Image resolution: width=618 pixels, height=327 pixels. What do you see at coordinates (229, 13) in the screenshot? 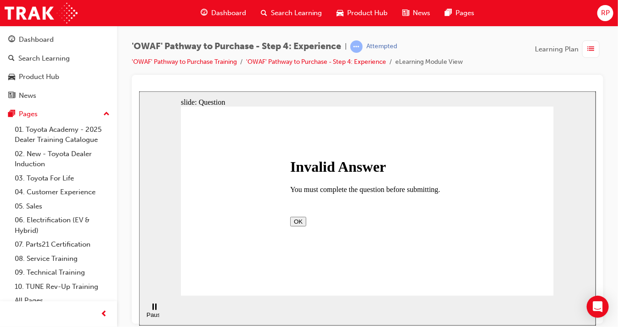
I see `span: Dashboard` at bounding box center [229, 13].